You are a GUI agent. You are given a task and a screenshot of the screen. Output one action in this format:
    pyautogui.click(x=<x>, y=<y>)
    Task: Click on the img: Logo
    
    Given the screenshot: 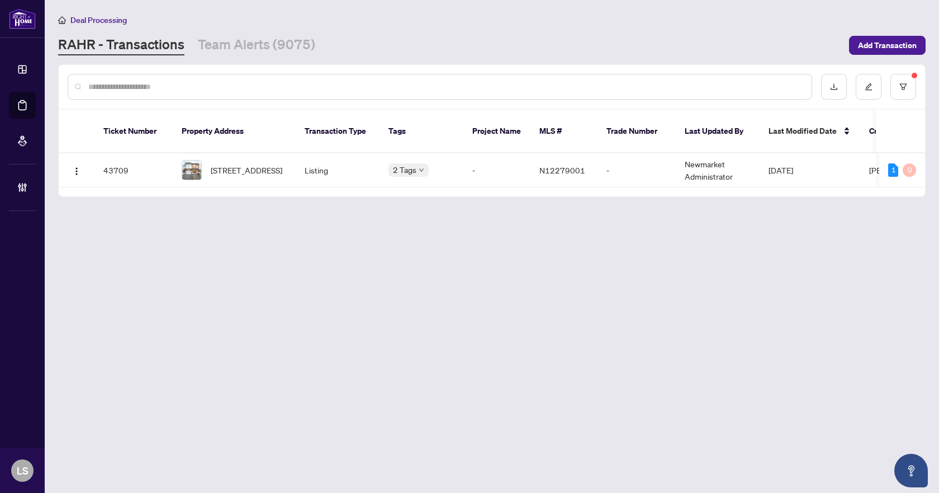 What is the action you would take?
    pyautogui.click(x=77, y=171)
    